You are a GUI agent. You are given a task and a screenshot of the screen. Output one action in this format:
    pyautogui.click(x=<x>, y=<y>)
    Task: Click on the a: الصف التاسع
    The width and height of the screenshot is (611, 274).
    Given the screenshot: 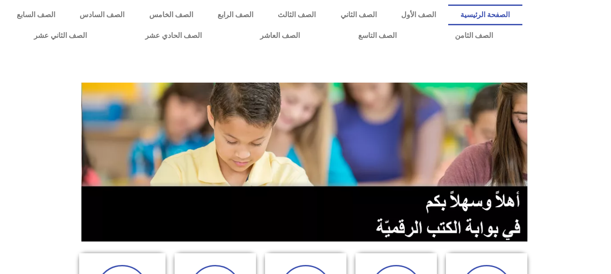 What is the action you would take?
    pyautogui.click(x=377, y=36)
    